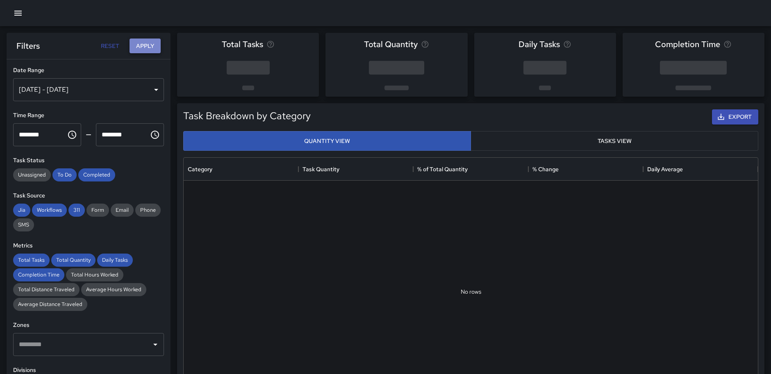 The image size is (771, 374). I want to click on button: Reset, so click(110, 46).